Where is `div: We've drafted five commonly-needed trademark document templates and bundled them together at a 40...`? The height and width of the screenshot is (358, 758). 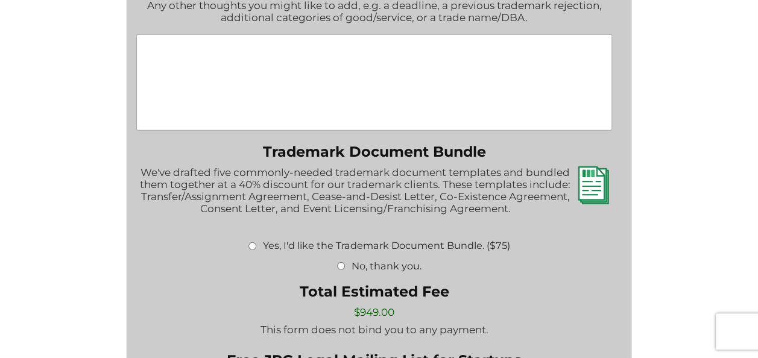 div: We've drafted five commonly-needed trademark document templates and bundled them together at a 40... is located at coordinates (374, 200).